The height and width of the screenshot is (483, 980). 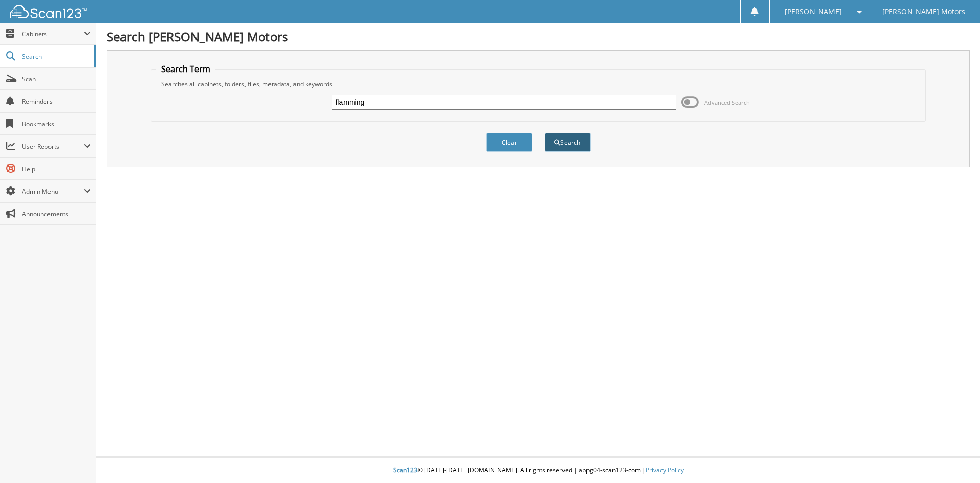 I want to click on button: Search, so click(x=567, y=142).